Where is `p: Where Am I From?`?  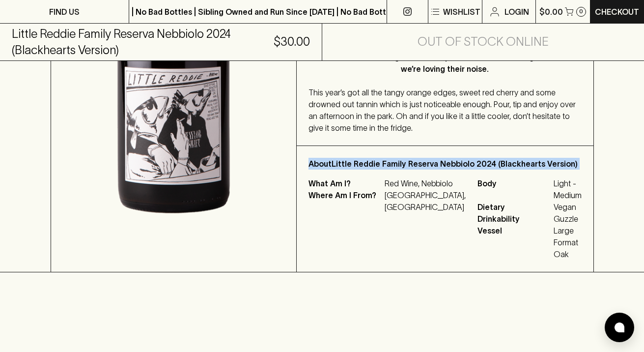
p: Where Am I From? is located at coordinates (345, 201).